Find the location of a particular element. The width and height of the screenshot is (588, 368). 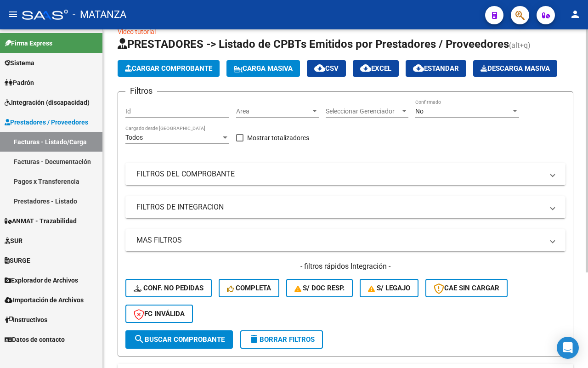

mat-expansion-panel-header: MAS FILTROS is located at coordinates (345, 240).